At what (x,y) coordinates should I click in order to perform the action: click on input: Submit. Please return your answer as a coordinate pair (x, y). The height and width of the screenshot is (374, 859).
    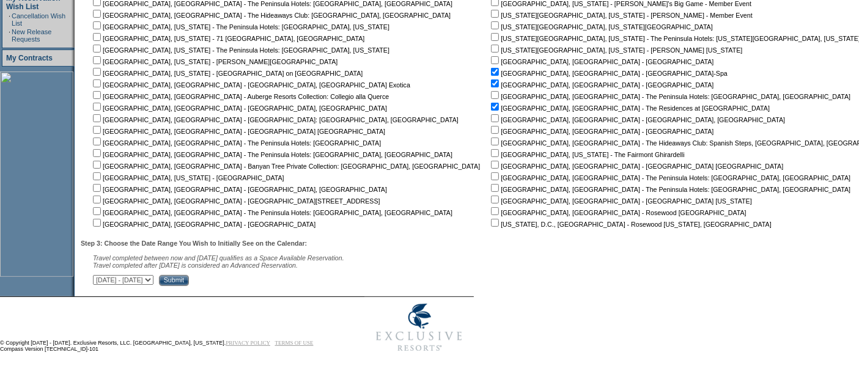
    Looking at the image, I should click on (174, 281).